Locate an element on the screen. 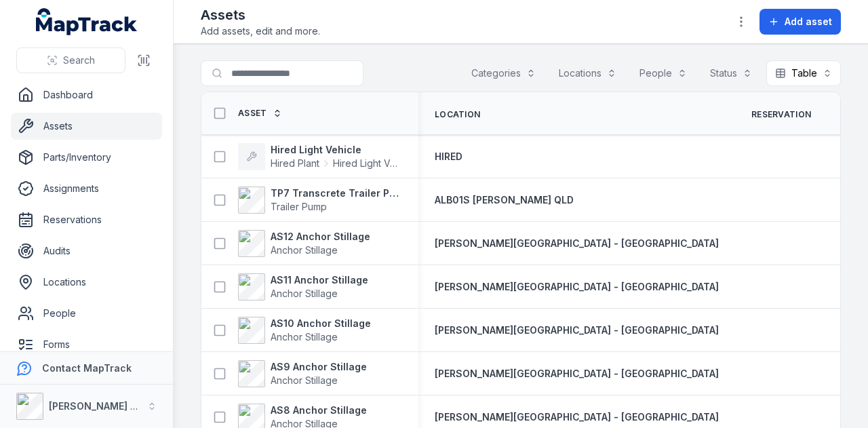 The width and height of the screenshot is (868, 428). button: Status is located at coordinates (731, 73).